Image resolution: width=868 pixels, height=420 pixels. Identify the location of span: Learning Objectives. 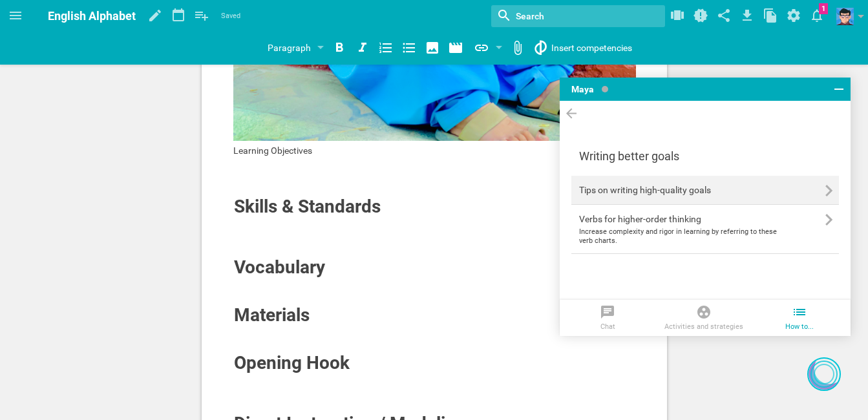
(272, 151).